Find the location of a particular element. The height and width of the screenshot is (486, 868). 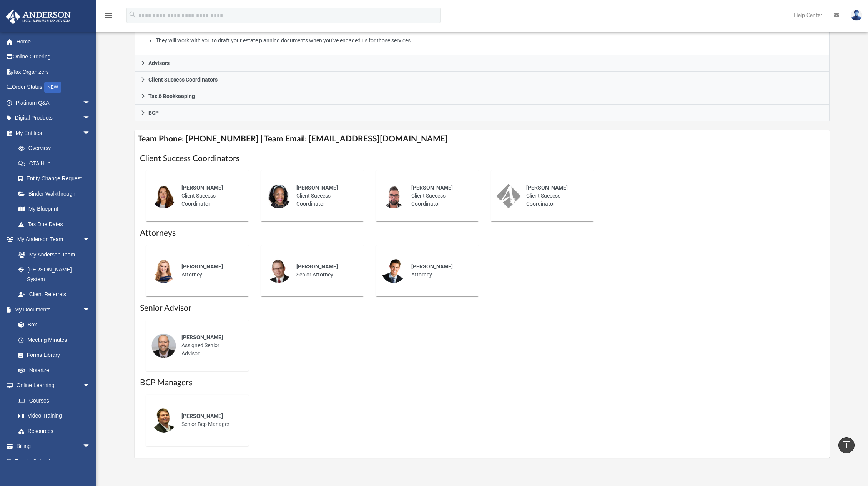

div: Senior Bcp Manager is located at coordinates (210, 420).